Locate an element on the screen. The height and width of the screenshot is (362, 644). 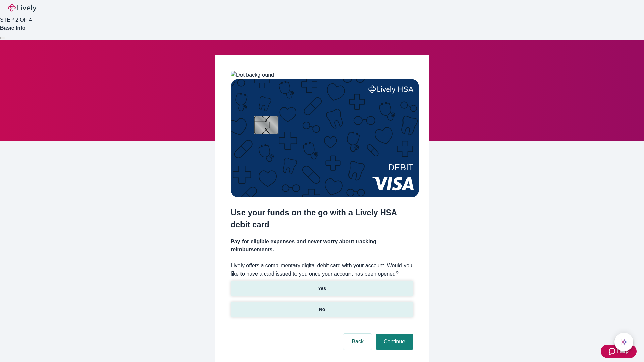
button: Continue is located at coordinates (394, 342).